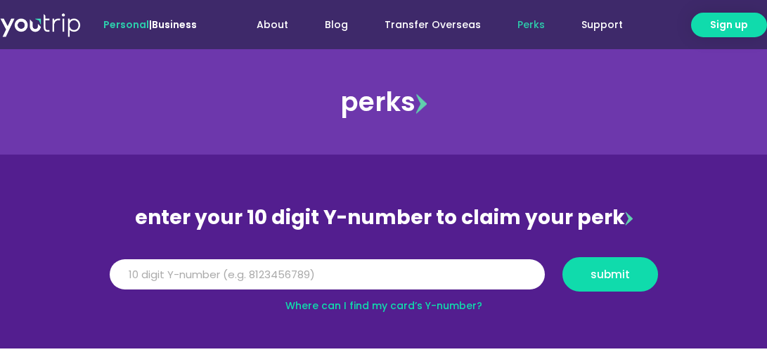 The width and height of the screenshot is (767, 352). Describe the element at coordinates (174, 25) in the screenshot. I see `a: Business` at that location.